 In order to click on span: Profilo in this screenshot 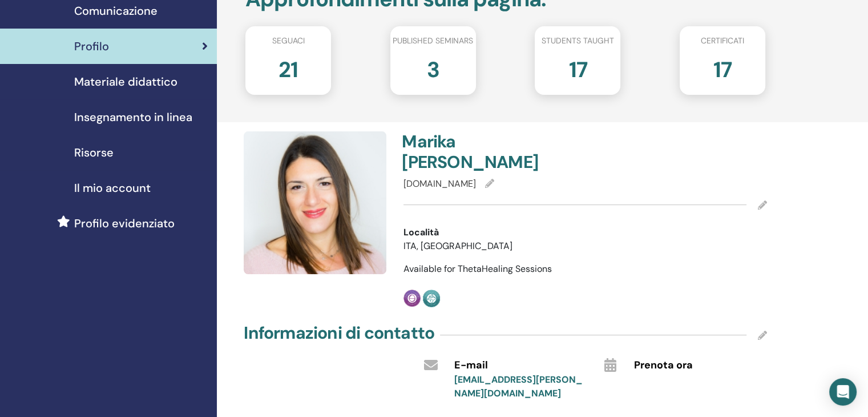, I will do `click(92, 46)`.